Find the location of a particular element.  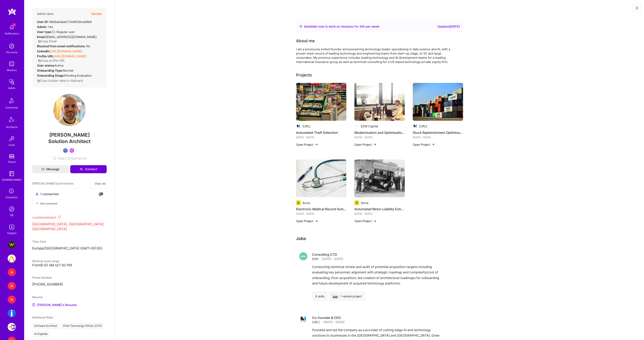

div: Software Architect is located at coordinates (46, 326).